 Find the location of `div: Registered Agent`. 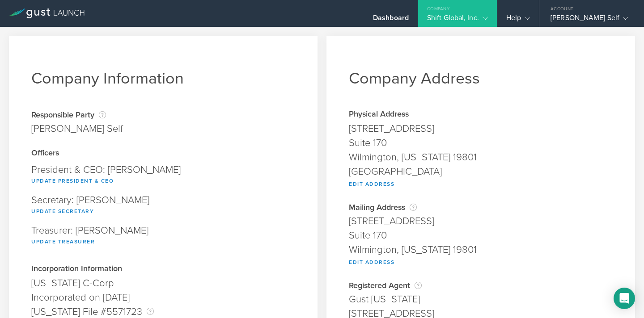

div: Registered Agent is located at coordinates (481, 286).